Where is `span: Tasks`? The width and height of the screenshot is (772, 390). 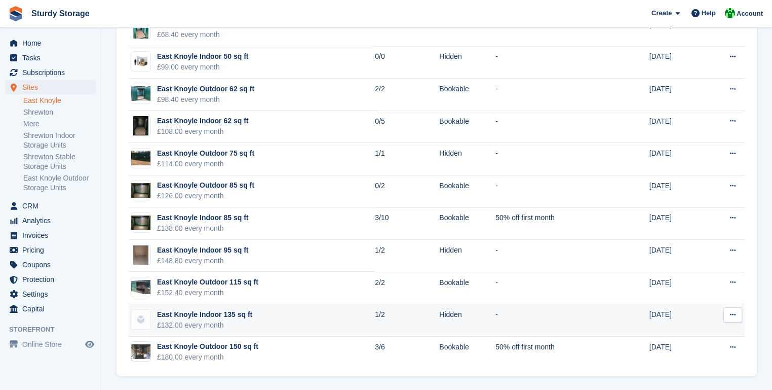
span: Tasks is located at coordinates (53, 58).